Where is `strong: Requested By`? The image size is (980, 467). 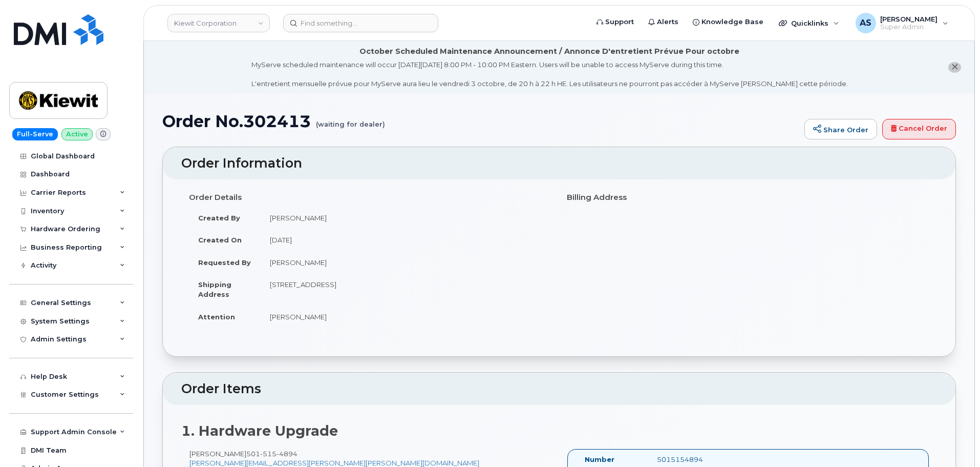 strong: Requested By is located at coordinates (225, 262).